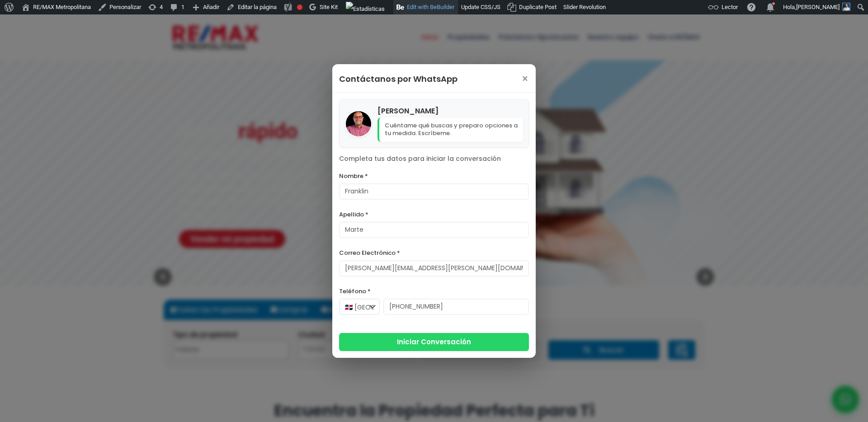  What do you see at coordinates (434, 214) in the screenshot?
I see `label: Apellido *` at bounding box center [434, 214].